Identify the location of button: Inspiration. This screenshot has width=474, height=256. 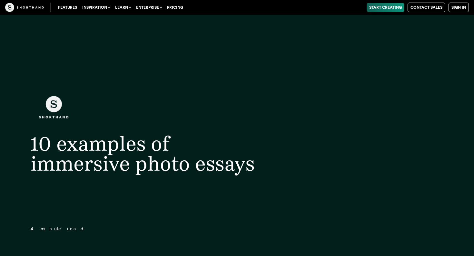
(96, 7).